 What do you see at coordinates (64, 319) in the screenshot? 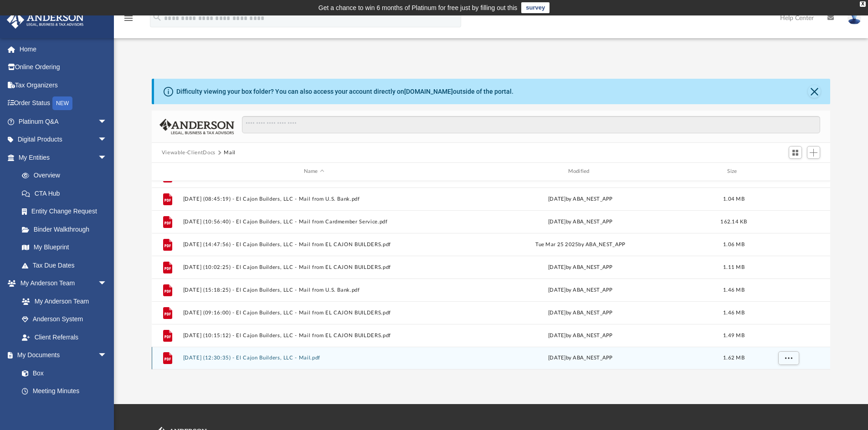
I see `a: Anderson System` at bounding box center [64, 319].